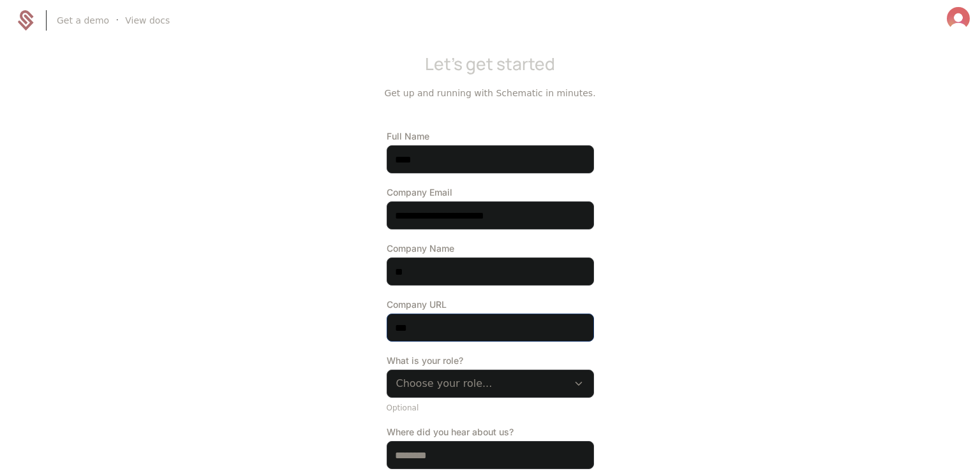 Image resolution: width=980 pixels, height=471 pixels. What do you see at coordinates (490, 248) in the screenshot?
I see `label: Company Name` at bounding box center [490, 248].